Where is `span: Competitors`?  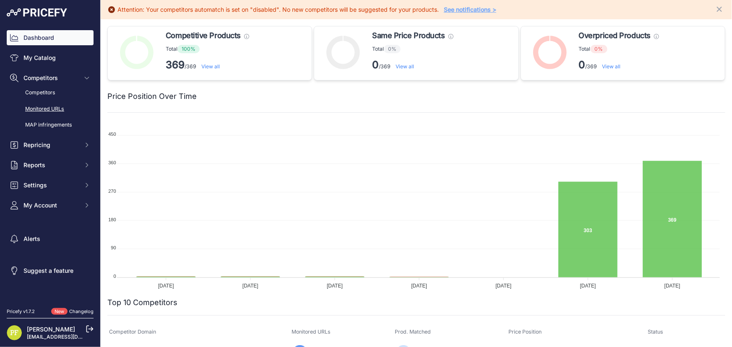 span: Competitors is located at coordinates (51, 78).